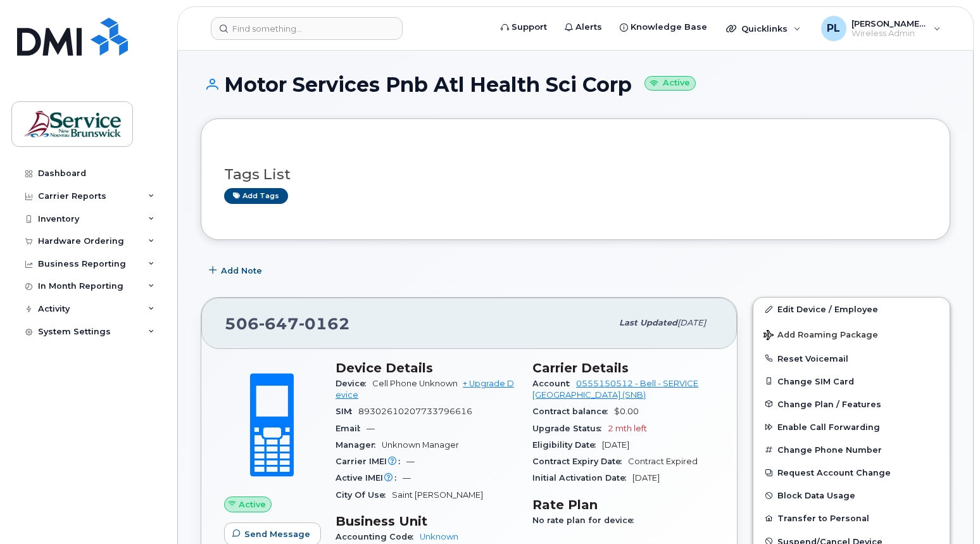 The image size is (980, 544). Describe the element at coordinates (359, 445) in the screenshot. I see `span: Manager` at that location.